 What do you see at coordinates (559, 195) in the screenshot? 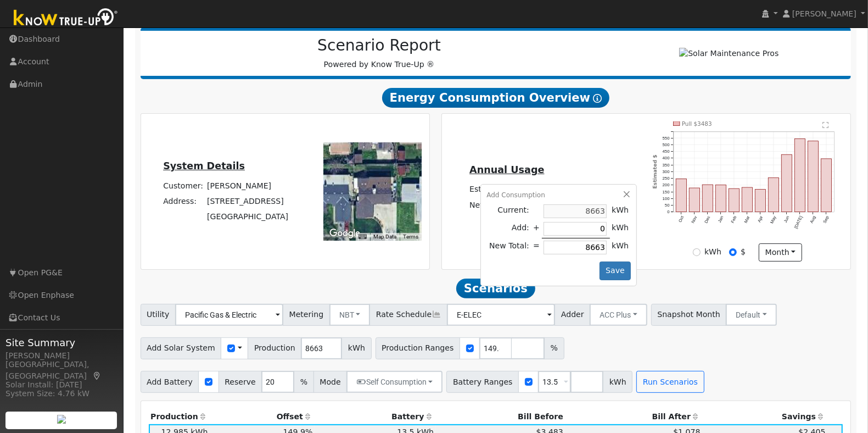
I see `div: Add Consumption` at bounding box center [559, 195].